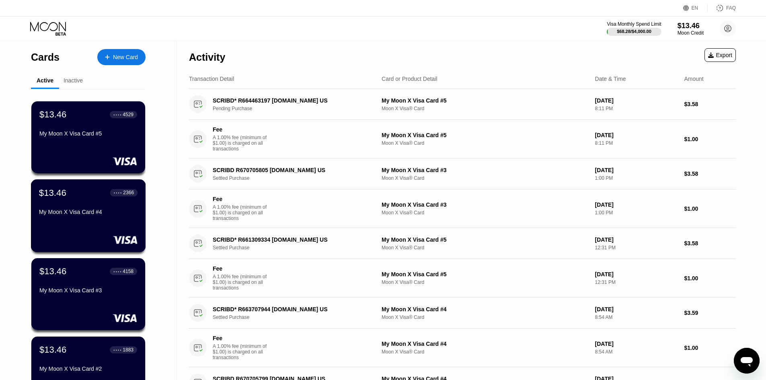  I want to click on div: $68.28 / $4,000.00, so click(634, 31).